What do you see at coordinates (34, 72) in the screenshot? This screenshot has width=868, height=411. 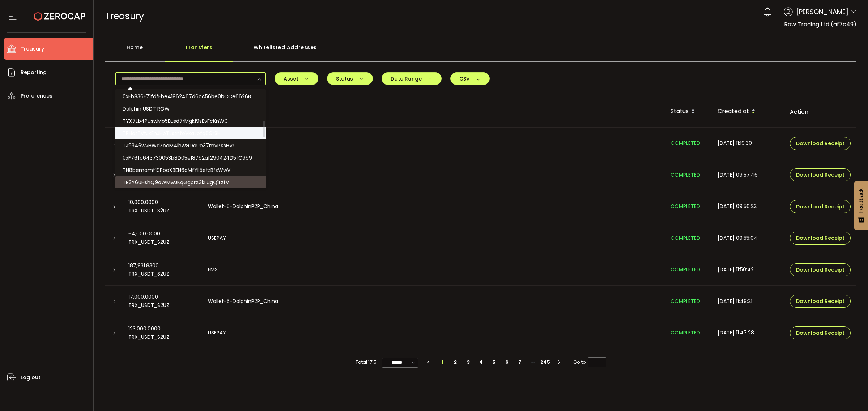 I see `span: Reporting` at bounding box center [34, 72].